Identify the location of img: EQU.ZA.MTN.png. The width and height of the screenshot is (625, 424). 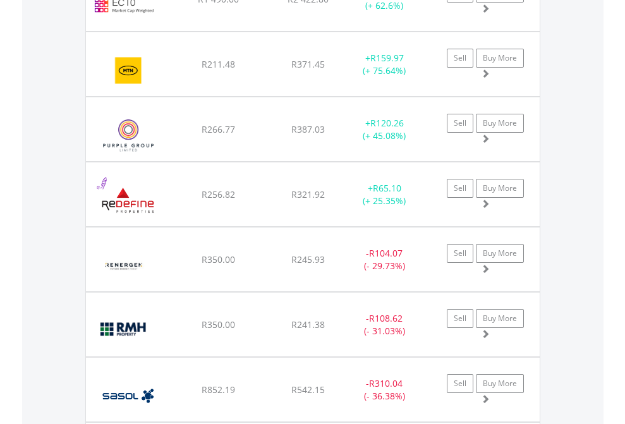
(128, 70).